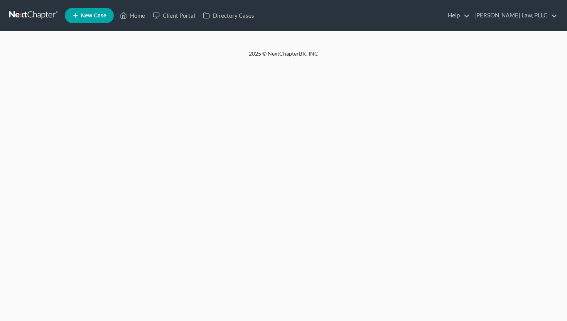 This screenshot has width=567, height=321. I want to click on a: Directory Cases, so click(228, 15).